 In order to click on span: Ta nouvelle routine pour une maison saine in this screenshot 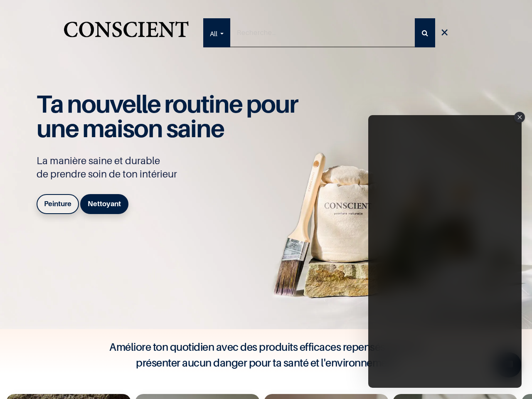, I will do `click(167, 116)`.